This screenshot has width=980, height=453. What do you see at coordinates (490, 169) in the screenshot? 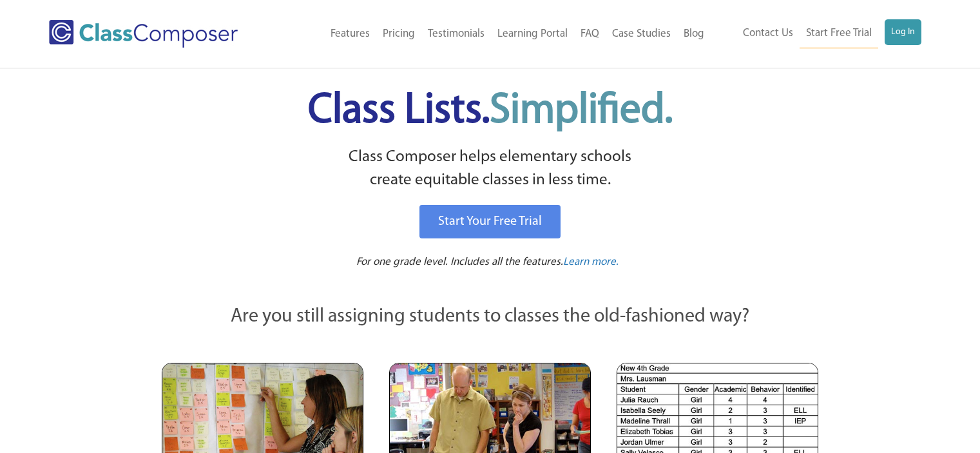
I see `p: Class Composer helps elementary schools create equitable classes in less time.` at bounding box center [490, 169].